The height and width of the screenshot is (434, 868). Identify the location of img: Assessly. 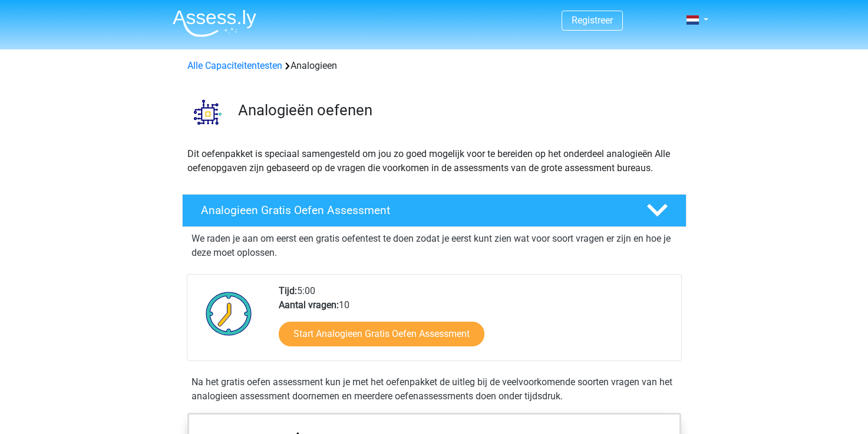
(214, 23).